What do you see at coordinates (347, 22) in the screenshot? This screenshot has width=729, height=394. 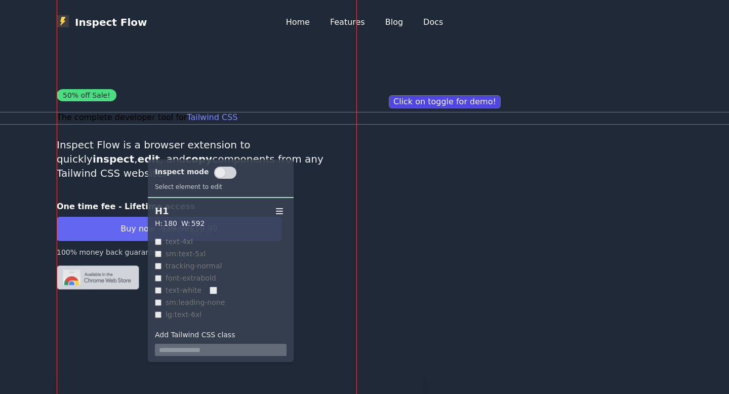 I see `a: Features` at bounding box center [347, 22].